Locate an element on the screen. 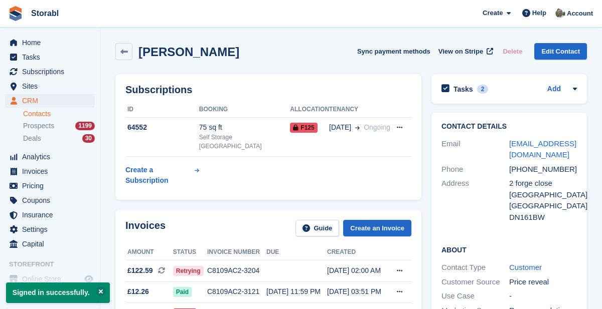 This screenshot has width=602, height=309. a: Create an Invoice is located at coordinates (377, 228).